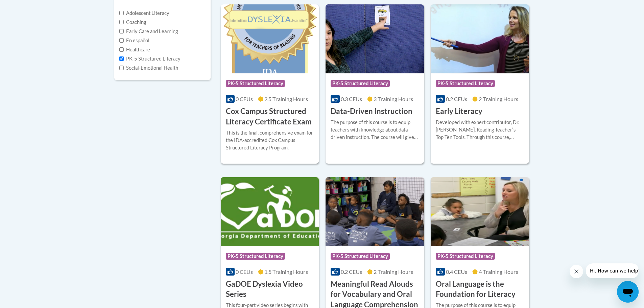  Describe the element at coordinates (145, 13) in the screenshot. I see `label: Adolescent Literacy` at that location.